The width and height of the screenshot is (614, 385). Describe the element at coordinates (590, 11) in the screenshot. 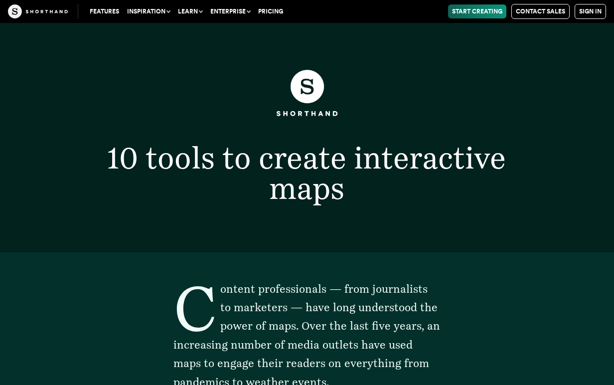

I see `a: Sign in` at that location.